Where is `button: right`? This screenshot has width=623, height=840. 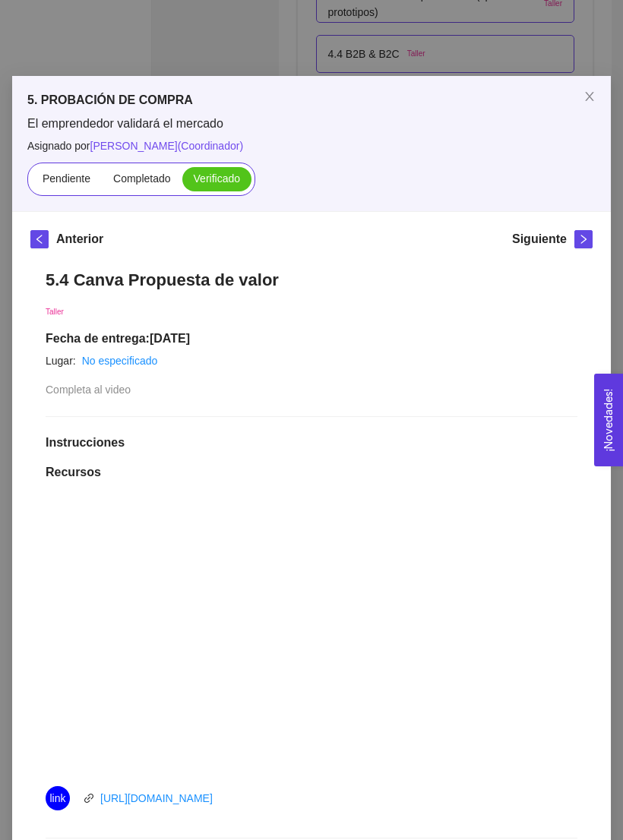
button: right is located at coordinates (584, 239).